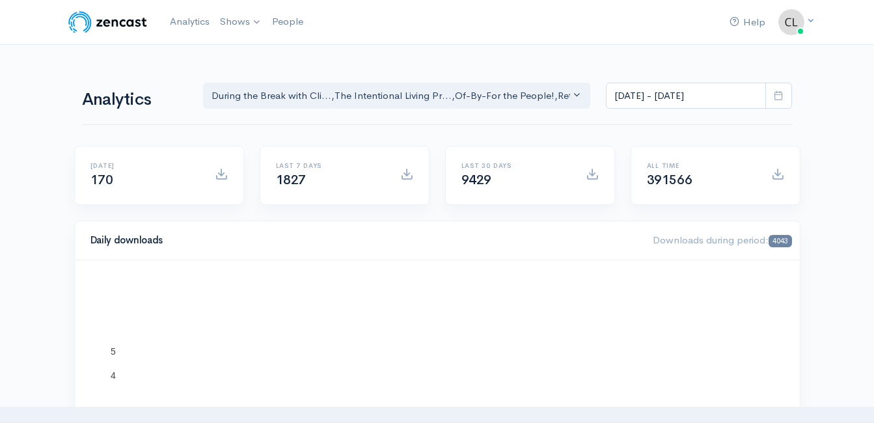  I want to click on h6: All time, so click(701, 165).